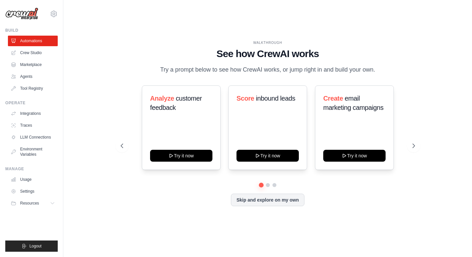  What do you see at coordinates (31, 169) in the screenshot?
I see `div: Manage` at bounding box center [31, 169].